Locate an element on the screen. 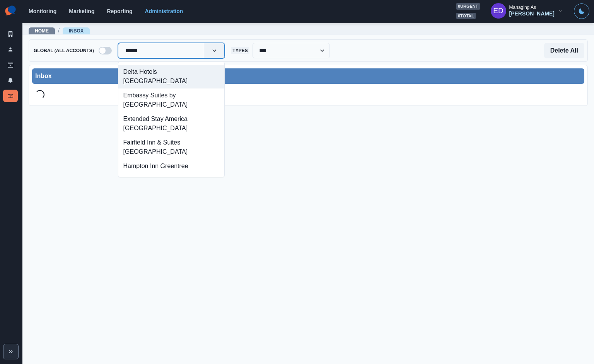 The image size is (594, 364). span: Types is located at coordinates (240, 50).